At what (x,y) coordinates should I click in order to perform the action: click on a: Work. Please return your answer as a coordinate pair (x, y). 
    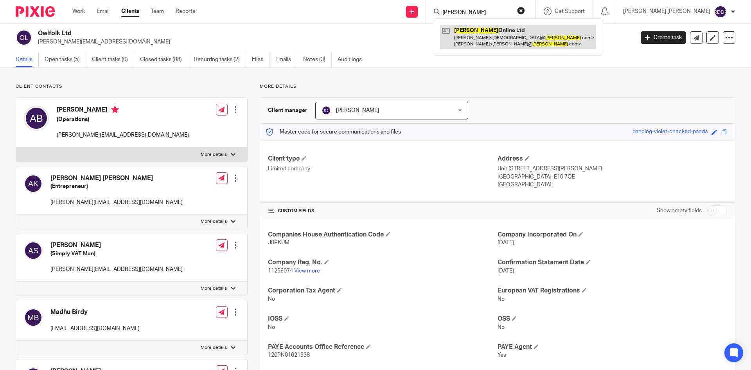
    Looking at the image, I should click on (79, 11).